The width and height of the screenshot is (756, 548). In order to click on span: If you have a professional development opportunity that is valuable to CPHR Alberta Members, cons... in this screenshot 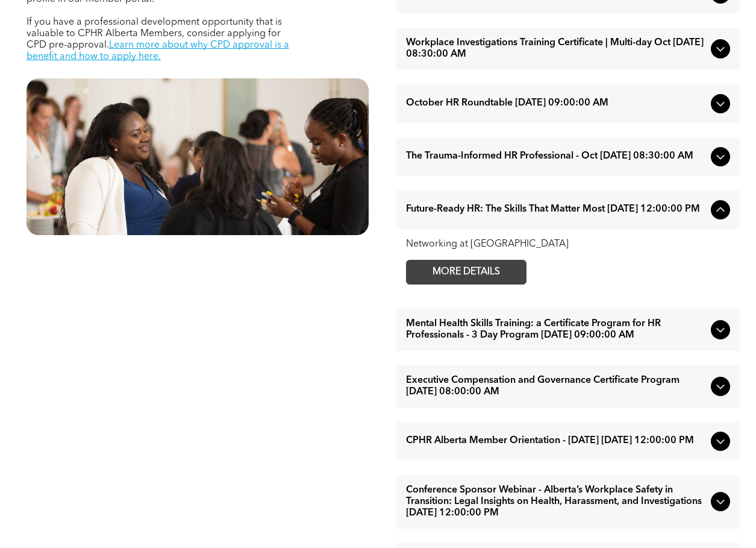, I will do `click(154, 34)`.